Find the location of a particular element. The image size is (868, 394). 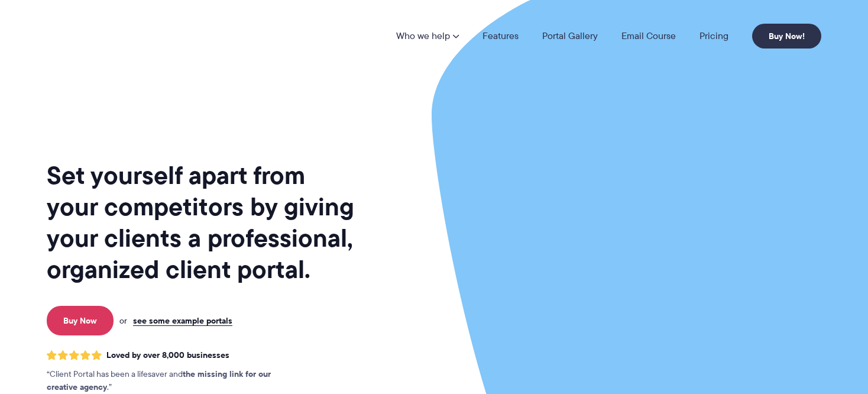

a: Who we help is located at coordinates (427, 36).